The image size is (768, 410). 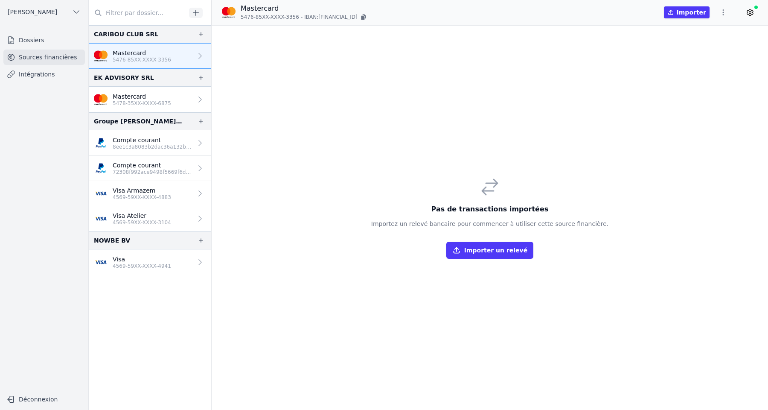 I want to click on p: 4569-59XX-XXXX-4941, so click(x=142, y=266).